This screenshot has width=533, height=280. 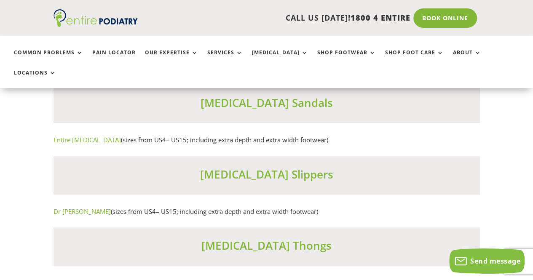 What do you see at coordinates (467, 59) in the screenshot?
I see `a: About` at bounding box center [467, 59].